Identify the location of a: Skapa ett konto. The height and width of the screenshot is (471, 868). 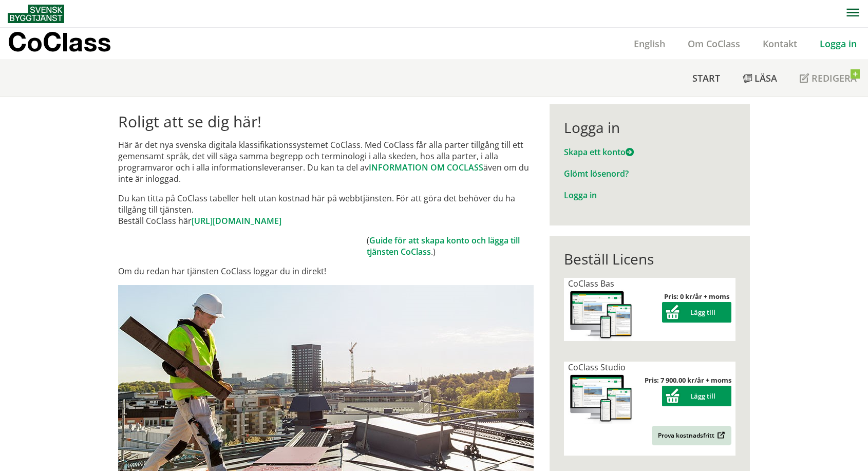
(599, 152).